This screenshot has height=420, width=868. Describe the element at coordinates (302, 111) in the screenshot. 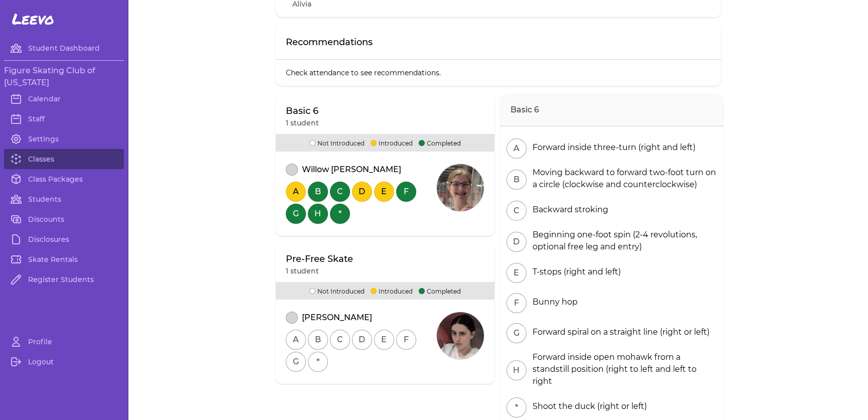

I see `p: Basic 6` at that location.